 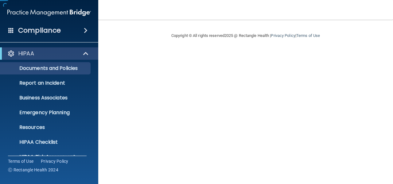 I want to click on p: HIPAA Checklist, so click(x=46, y=142).